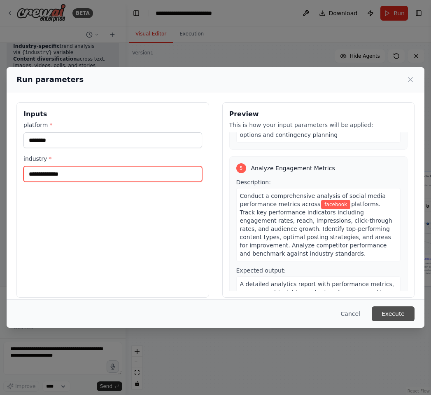 The image size is (431, 395). Describe the element at coordinates (319, 114) in the screenshot. I see `h3: Preview` at that location.